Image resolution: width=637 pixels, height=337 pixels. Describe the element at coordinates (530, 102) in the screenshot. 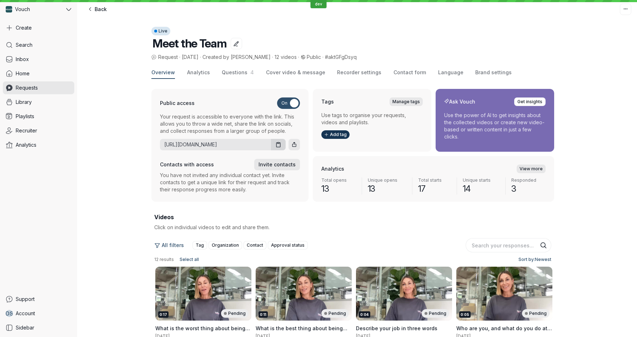

I see `button: Get insights` at that location.